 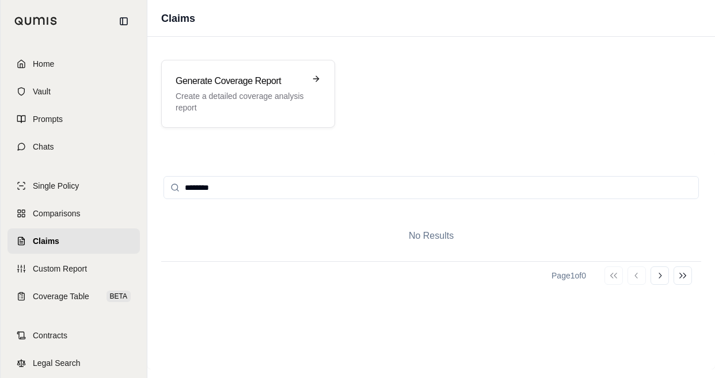 What do you see at coordinates (178, 18) in the screenshot?
I see `h1: Claims` at bounding box center [178, 18].